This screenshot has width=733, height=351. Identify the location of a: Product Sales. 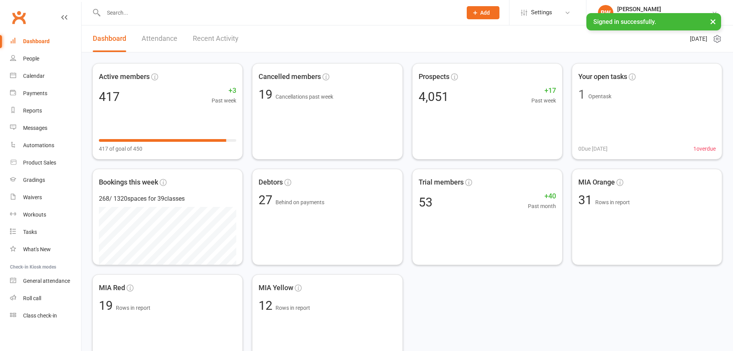
(45, 162).